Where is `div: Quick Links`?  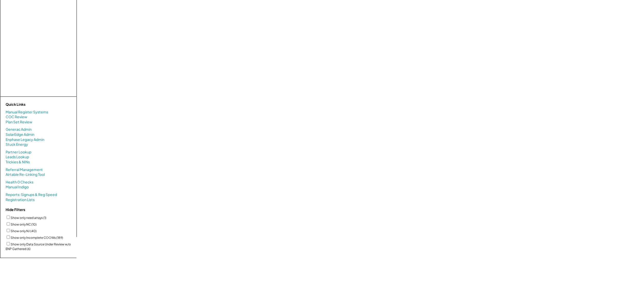 div: Quick Links is located at coordinates (31, 105).